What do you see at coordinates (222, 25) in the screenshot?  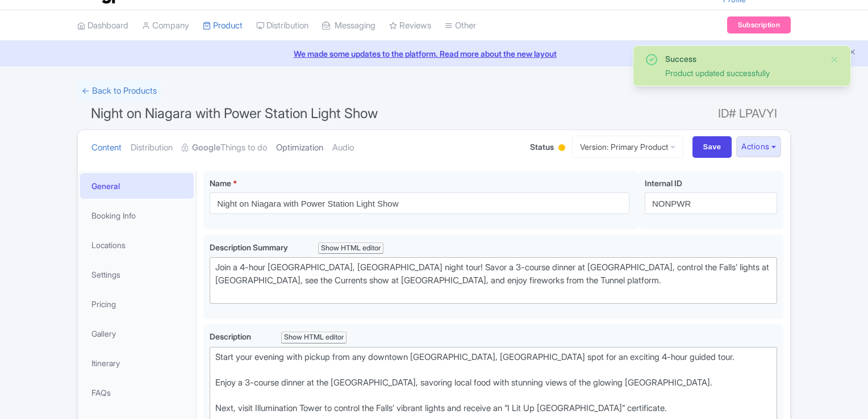 I see `a: Product` at bounding box center [222, 25].